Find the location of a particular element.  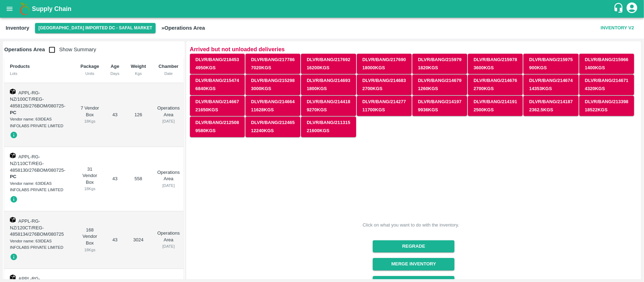

b: » Operations Area is located at coordinates (183, 28).